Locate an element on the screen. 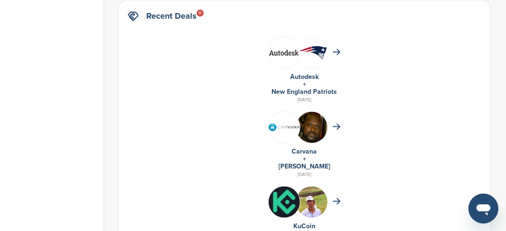  img: Shaquille o'neal in 2011 (cropped) is located at coordinates (312, 130).